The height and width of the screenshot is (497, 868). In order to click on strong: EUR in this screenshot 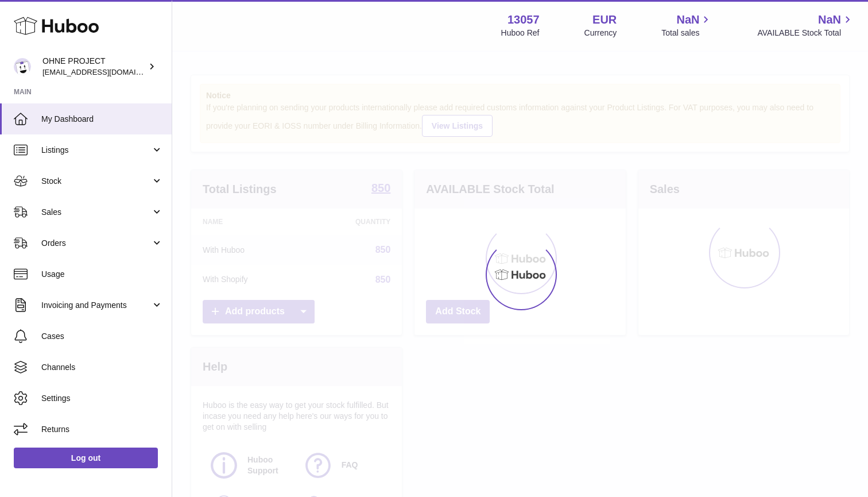, I will do `click(605, 19)`.